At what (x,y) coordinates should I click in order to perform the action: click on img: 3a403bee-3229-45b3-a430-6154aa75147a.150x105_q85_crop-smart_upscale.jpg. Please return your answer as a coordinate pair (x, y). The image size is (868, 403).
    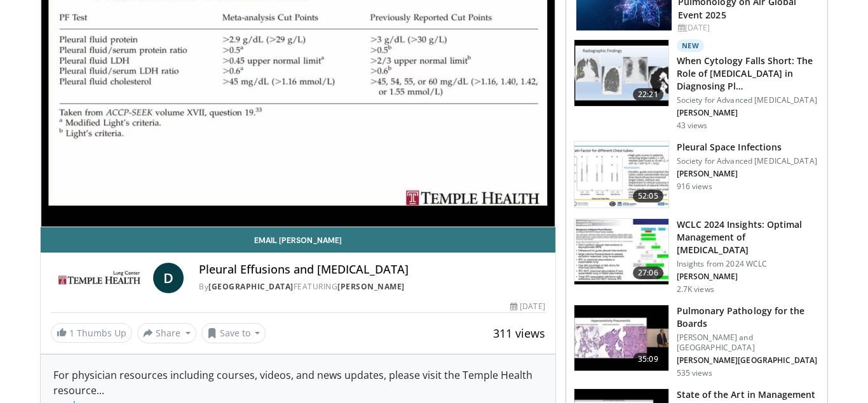
    Looking at the image, I should click on (622, 253).